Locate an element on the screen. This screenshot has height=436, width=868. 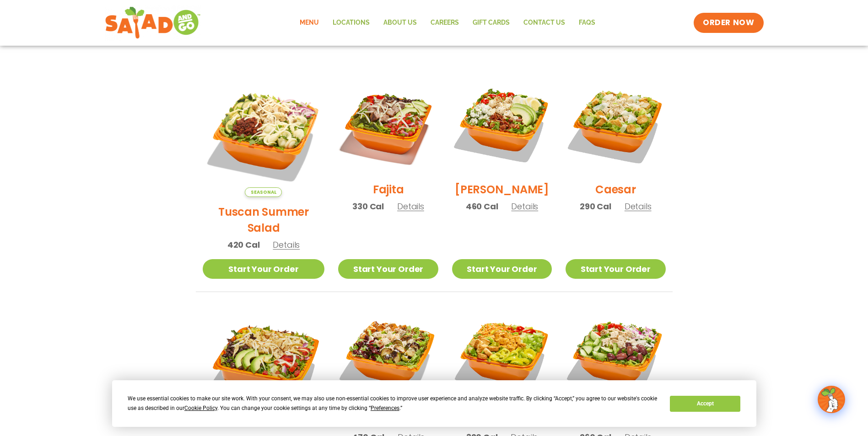
span: ORDER NOW is located at coordinates (729, 23).